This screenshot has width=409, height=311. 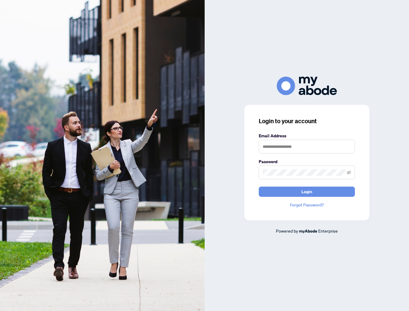 What do you see at coordinates (307, 86) in the screenshot?
I see `img: ma-logo` at bounding box center [307, 86].